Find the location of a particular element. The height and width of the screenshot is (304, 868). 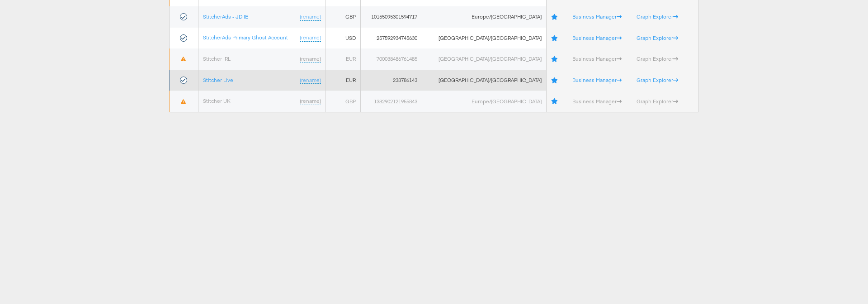

a: StitcherAds Primary Ghost Account is located at coordinates (245, 37).